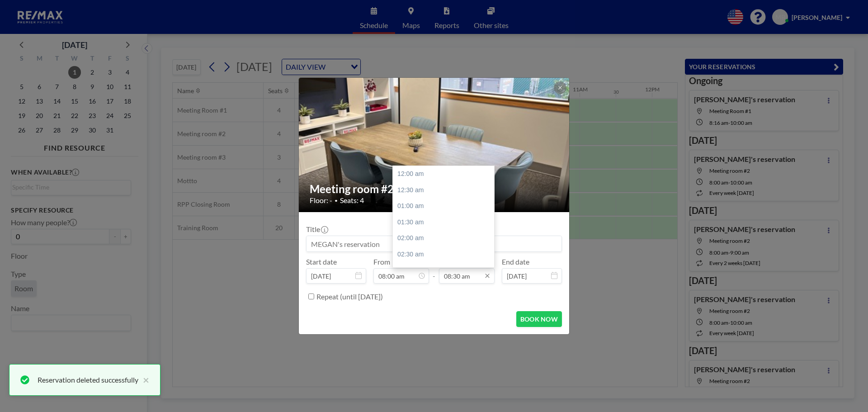 This screenshot has width=868, height=412. Describe the element at coordinates (446, 206) in the screenshot. I see `div: 01:00 am` at that location.